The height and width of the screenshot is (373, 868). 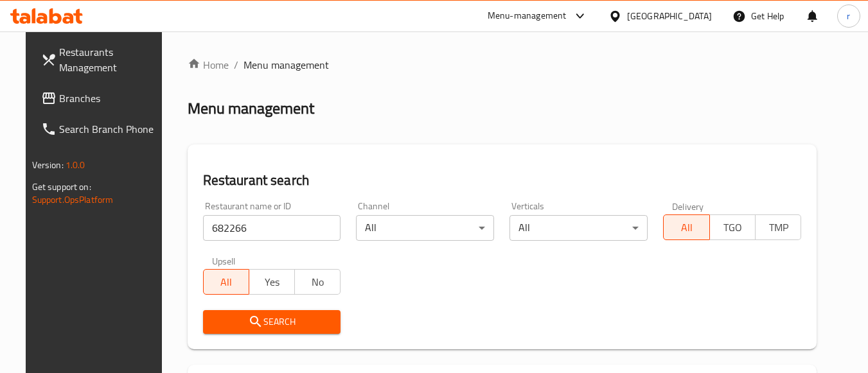 What do you see at coordinates (101, 98) in the screenshot?
I see `a: Branches` at bounding box center [101, 98].